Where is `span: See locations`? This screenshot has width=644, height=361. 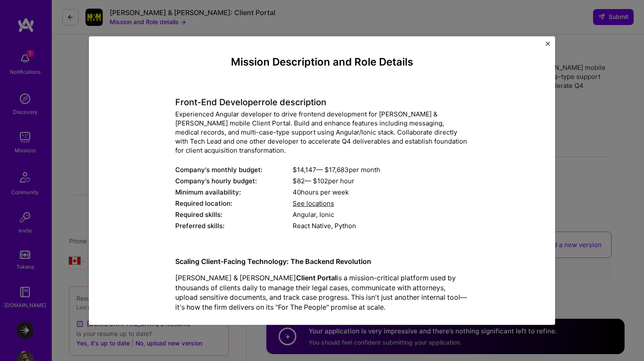 span: See locations is located at coordinates (313, 203).